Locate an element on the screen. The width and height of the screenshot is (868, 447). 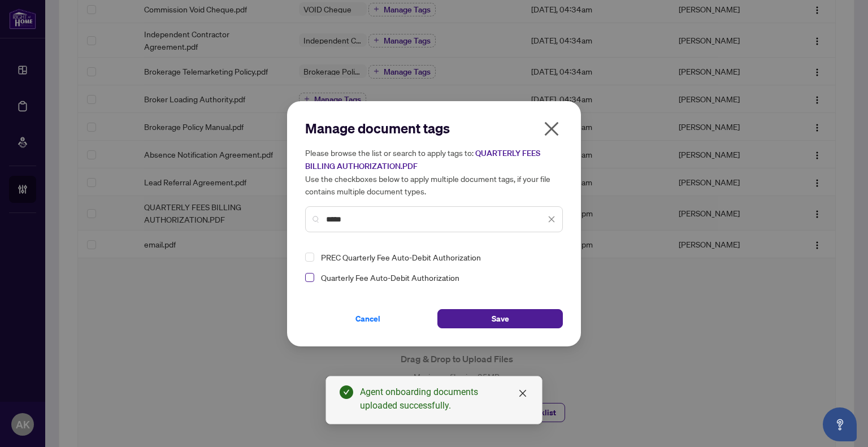
div: Agent onboarding documents uploaded successfully. is located at coordinates (444, 399).